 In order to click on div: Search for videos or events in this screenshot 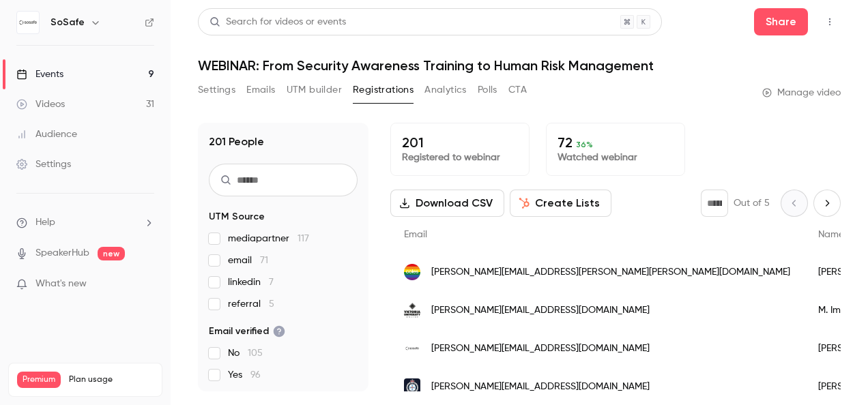, I will do `click(278, 21)`.